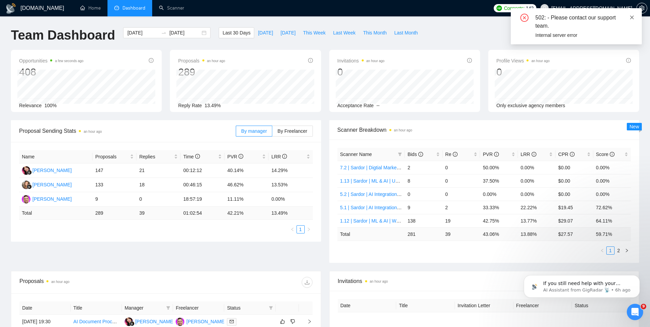  Describe the element at coordinates (634, 127) in the screenshot. I see `span: New` at that location.